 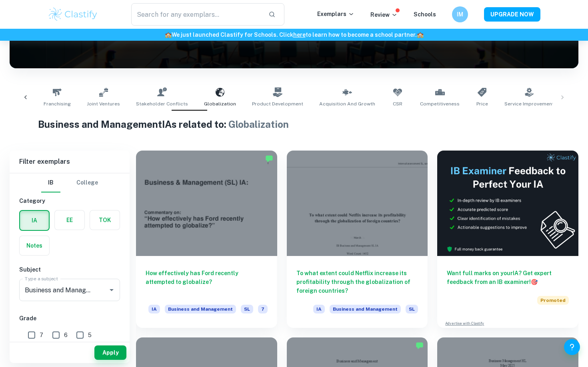 What do you see at coordinates (35, 220) in the screenshot?
I see `button: IA` at bounding box center [35, 220].